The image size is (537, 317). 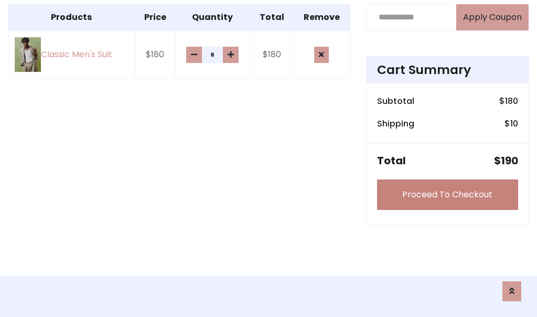 I want to click on span: 180, so click(x=511, y=101).